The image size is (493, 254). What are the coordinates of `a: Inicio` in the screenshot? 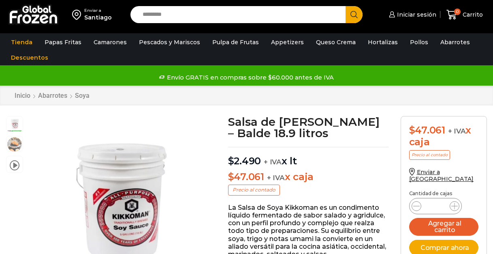 It's located at (22, 95).